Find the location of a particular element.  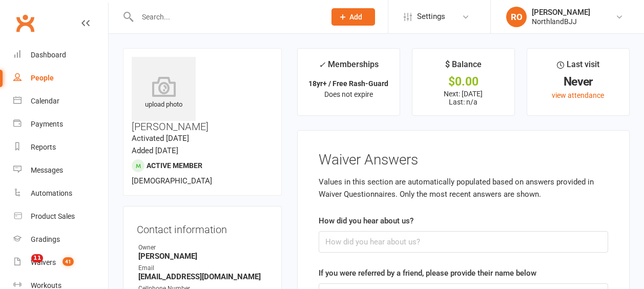

span: Active member is located at coordinates (174, 165).